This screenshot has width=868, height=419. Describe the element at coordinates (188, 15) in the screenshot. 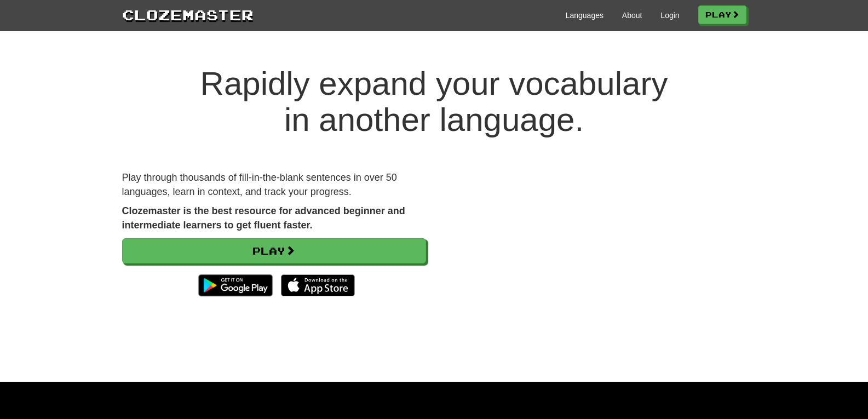

I see `a: Clozemaster` at that location.